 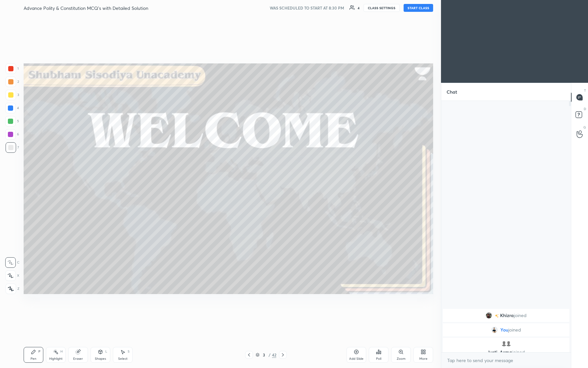 I want to click on div: C, so click(x=12, y=262).